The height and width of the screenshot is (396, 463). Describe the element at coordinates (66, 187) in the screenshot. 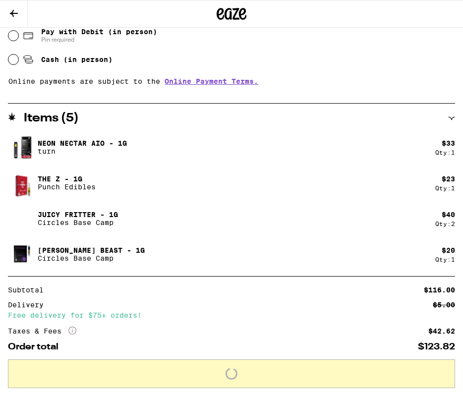

I see `p: Punch Edibles` at that location.